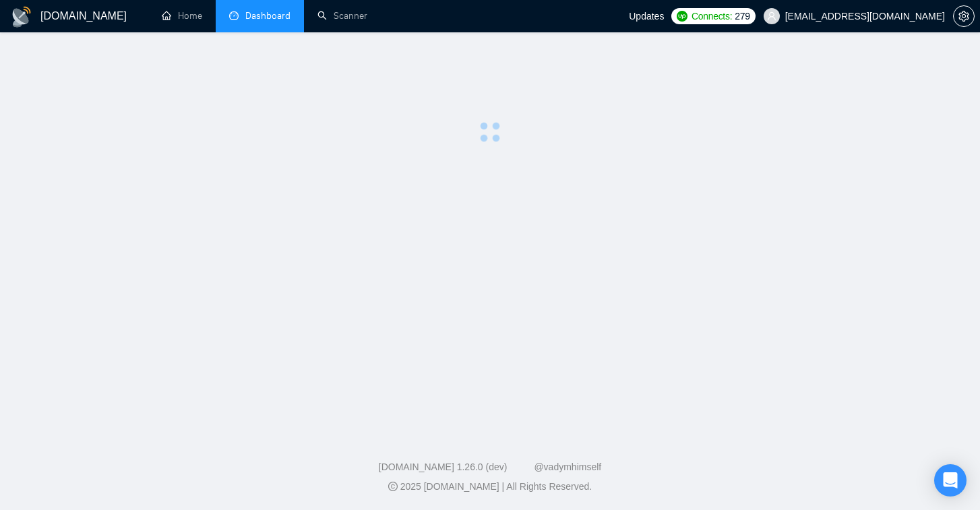 This screenshot has height=510, width=980. What do you see at coordinates (682, 16) in the screenshot?
I see `img: upwork-logo.png` at bounding box center [682, 16].